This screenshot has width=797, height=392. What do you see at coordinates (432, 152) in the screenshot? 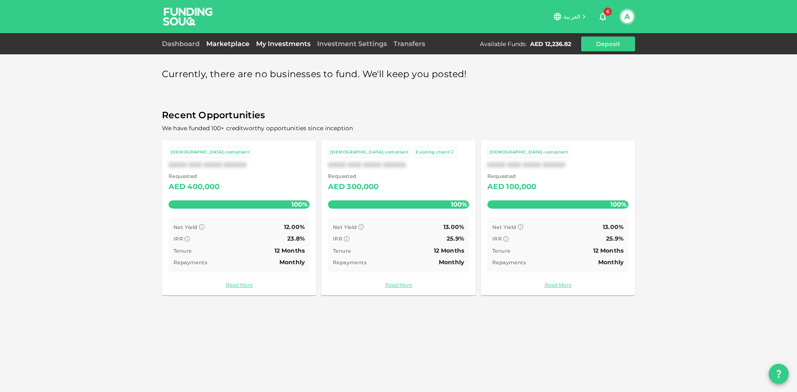
I see `span: Existing client` at bounding box center [432, 152].